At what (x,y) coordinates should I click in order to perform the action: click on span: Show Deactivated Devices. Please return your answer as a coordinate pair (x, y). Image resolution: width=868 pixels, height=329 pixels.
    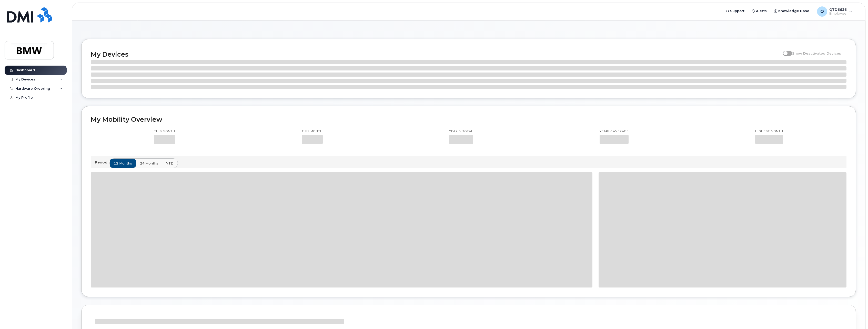
    Looking at the image, I should click on (816, 53).